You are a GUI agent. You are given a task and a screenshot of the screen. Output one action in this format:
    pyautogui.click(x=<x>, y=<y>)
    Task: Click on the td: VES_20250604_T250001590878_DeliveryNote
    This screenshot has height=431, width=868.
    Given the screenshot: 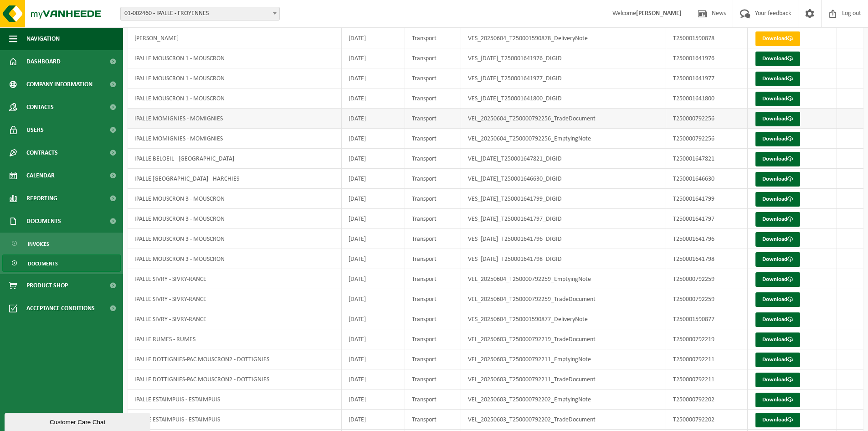 What is the action you would take?
    pyautogui.click(x=564, y=39)
    